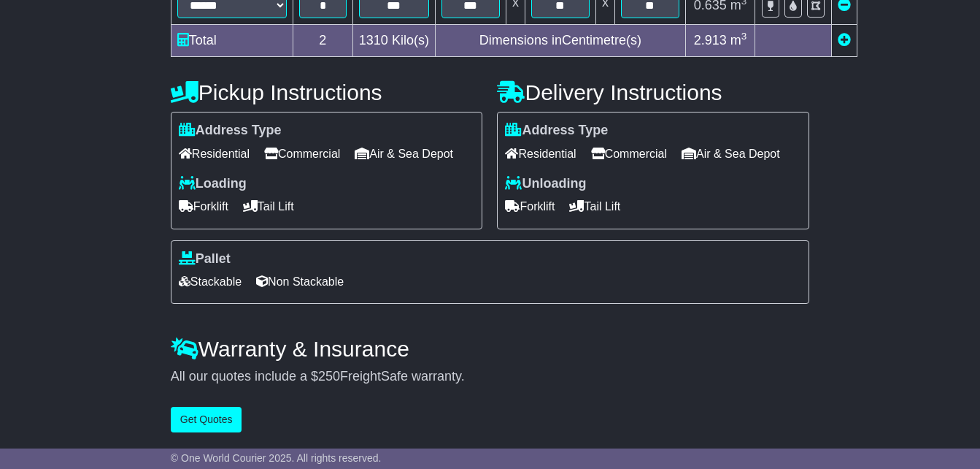 This screenshot has height=469, width=980. Describe the element at coordinates (374, 40) in the screenshot. I see `span: 1310` at that location.